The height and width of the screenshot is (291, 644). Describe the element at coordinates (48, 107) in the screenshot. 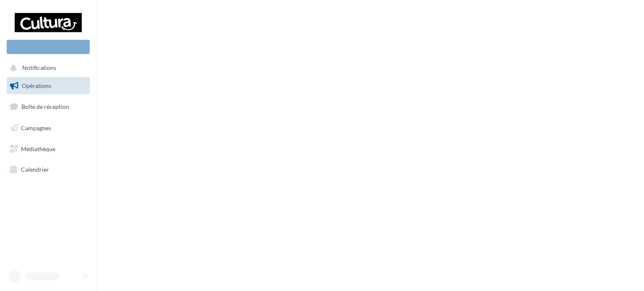

I see `a: Boîte de réception` at that location.